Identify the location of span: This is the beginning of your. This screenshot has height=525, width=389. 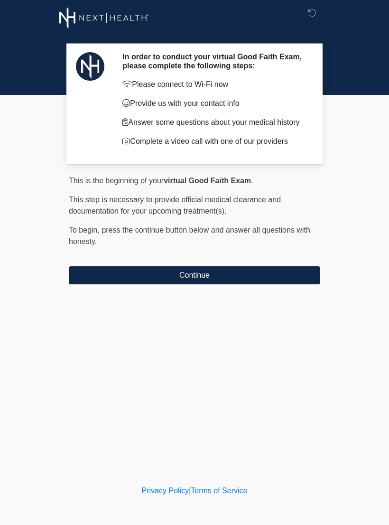
(116, 180).